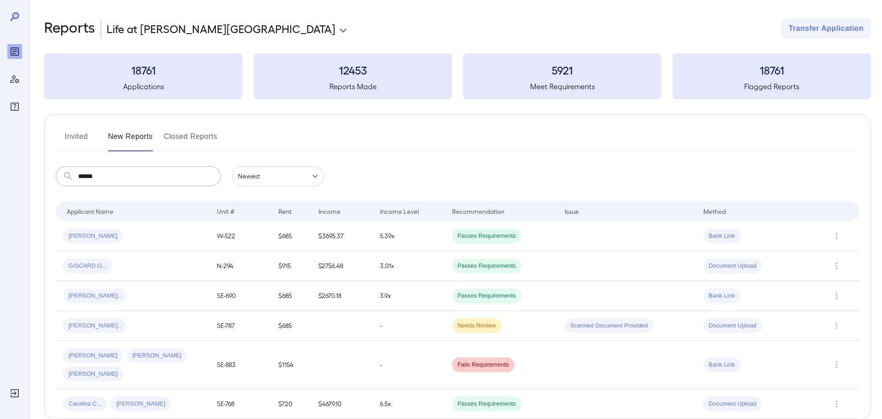  What do you see at coordinates (772, 86) in the screenshot?
I see `h5: Flagged Reports` at bounding box center [772, 86].